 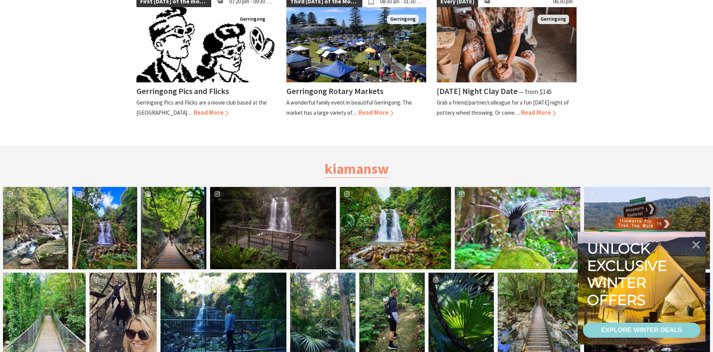 I want to click on img: Christmas Market and Street Parade, so click(x=356, y=45).